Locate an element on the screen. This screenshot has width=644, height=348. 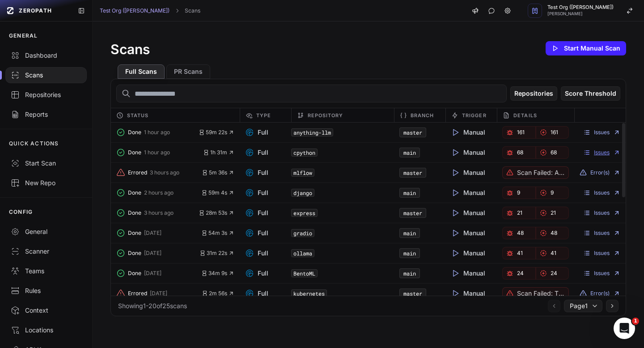
span: Page 1 is located at coordinates (579, 306).